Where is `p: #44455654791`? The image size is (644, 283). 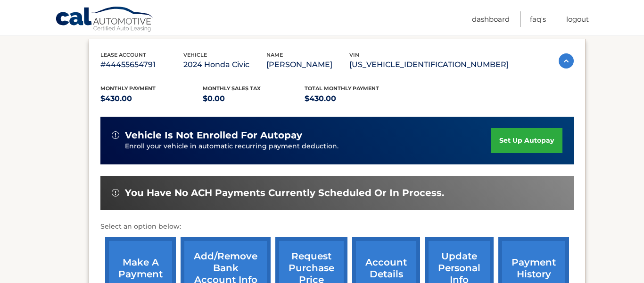 p: #44455654791 is located at coordinates (142, 65).